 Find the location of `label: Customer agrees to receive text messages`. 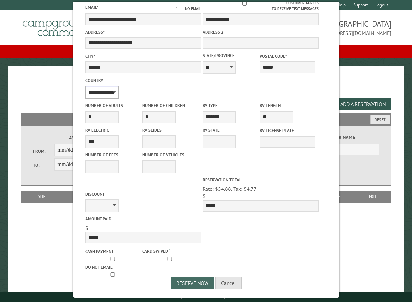

label: Customer agrees to receive text messages is located at coordinates (260, 6).